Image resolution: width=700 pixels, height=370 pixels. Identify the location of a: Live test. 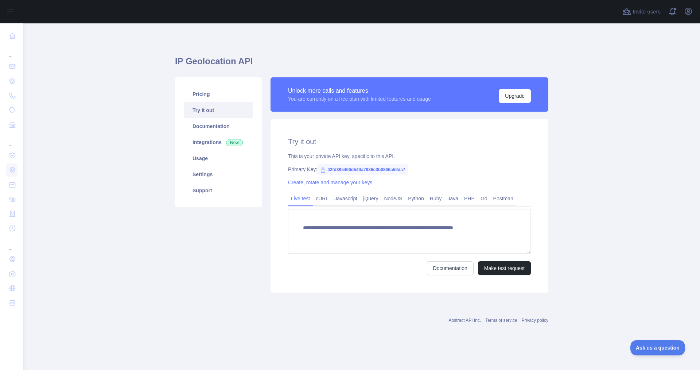
(300, 198).